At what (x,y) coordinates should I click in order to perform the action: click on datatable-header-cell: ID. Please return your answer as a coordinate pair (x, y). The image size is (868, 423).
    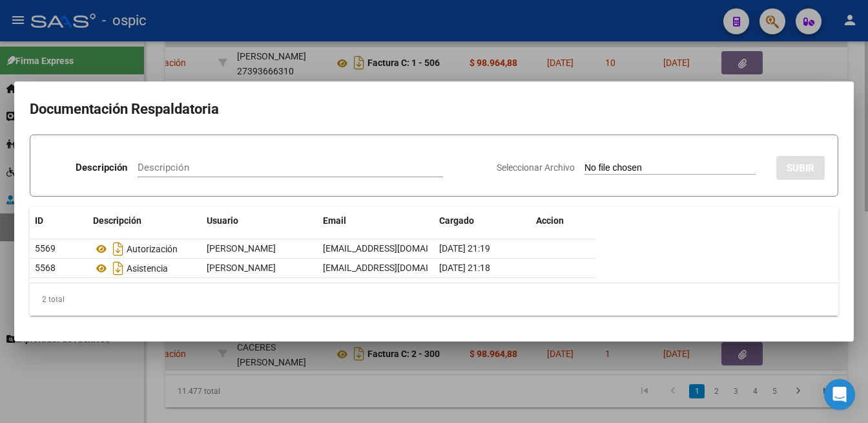
    Looking at the image, I should click on (59, 221).